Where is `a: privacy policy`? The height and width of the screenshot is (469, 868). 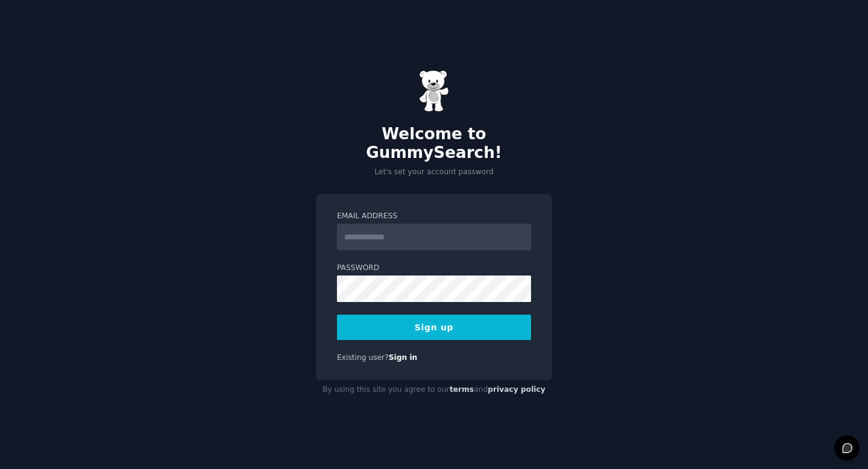
a: privacy policy is located at coordinates (517, 389).